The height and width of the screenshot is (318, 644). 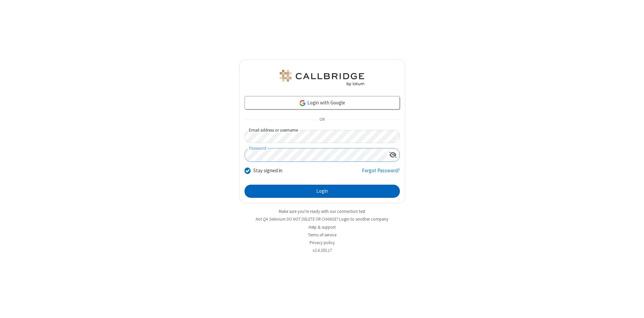 I want to click on a: Make sure you're ready with our connection test, so click(x=322, y=212).